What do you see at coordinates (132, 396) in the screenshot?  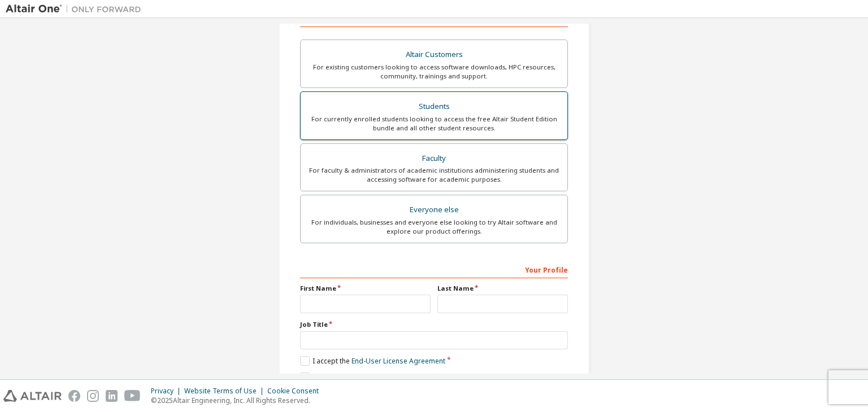 I see `img: youtube.svg` at bounding box center [132, 396].